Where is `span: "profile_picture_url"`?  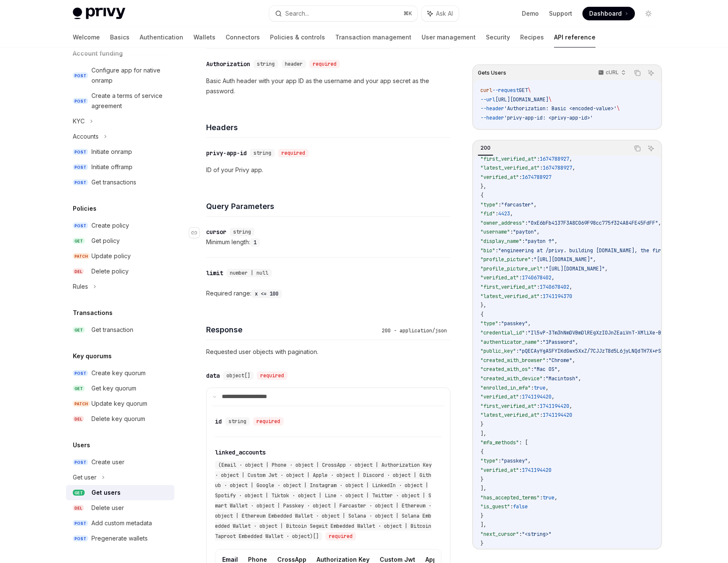 span: "profile_picture_url" is located at coordinates (512, 269).